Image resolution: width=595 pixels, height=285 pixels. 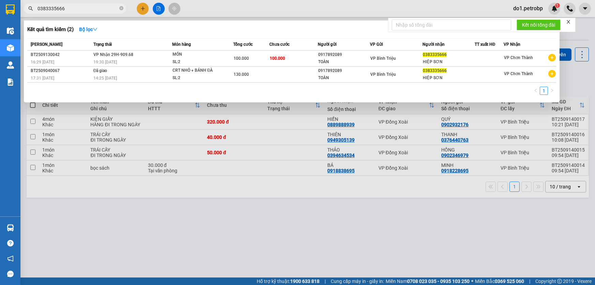 I want to click on button: left, so click(x=536, y=91).